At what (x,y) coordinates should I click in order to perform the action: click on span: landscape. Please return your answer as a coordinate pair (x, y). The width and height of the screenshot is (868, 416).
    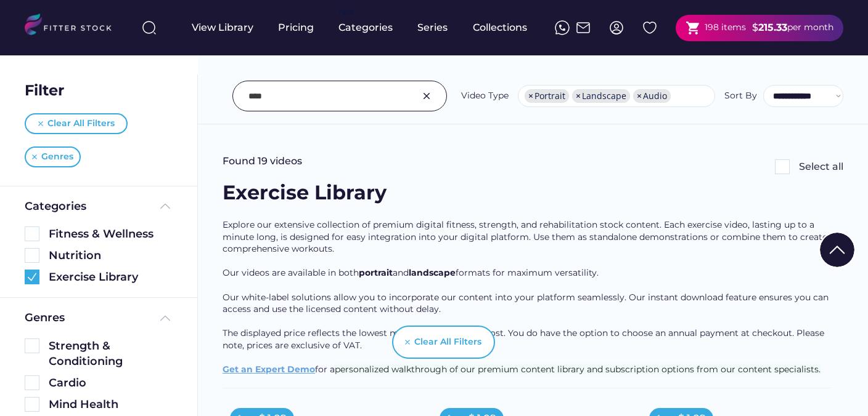
    Looking at the image, I should click on (432, 273).